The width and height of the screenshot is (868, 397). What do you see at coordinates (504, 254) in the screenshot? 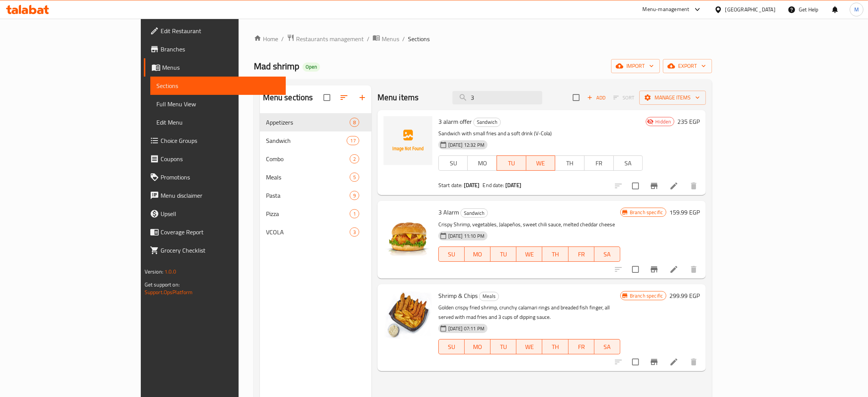
I see `button: TU` at bounding box center [504, 254].